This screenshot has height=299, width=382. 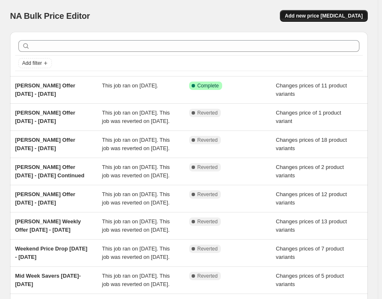 What do you see at coordinates (311, 198) in the screenshot?
I see `span: Changes prices of 12 product variants` at bounding box center [311, 198].